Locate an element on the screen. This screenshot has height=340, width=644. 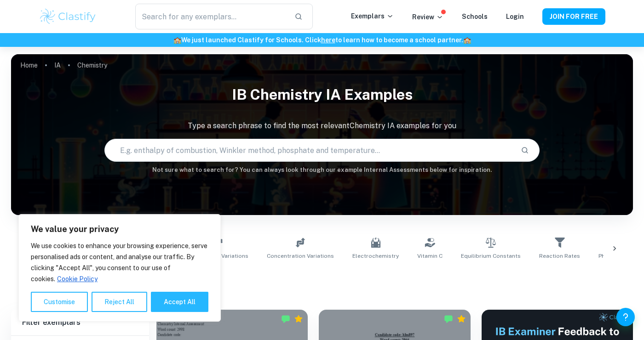
p: We value your privacy is located at coordinates (119, 229).